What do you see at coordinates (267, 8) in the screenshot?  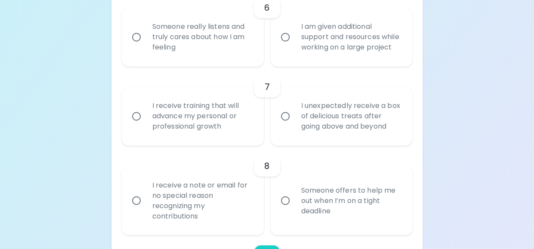 I see `h6: 6` at bounding box center [267, 8].